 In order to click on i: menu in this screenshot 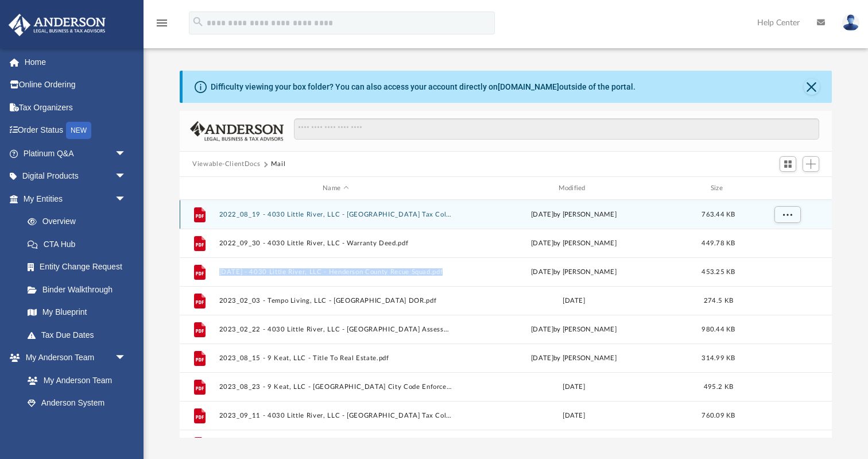, I will do `click(162, 23)`.